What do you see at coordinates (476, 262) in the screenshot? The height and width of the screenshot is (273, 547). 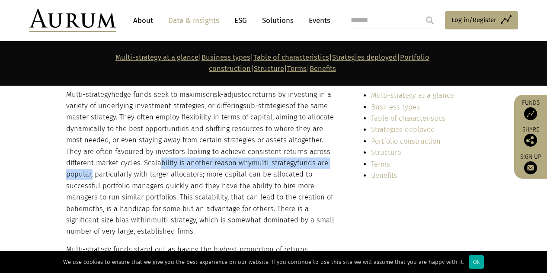 I see `div: Ok` at bounding box center [476, 262].